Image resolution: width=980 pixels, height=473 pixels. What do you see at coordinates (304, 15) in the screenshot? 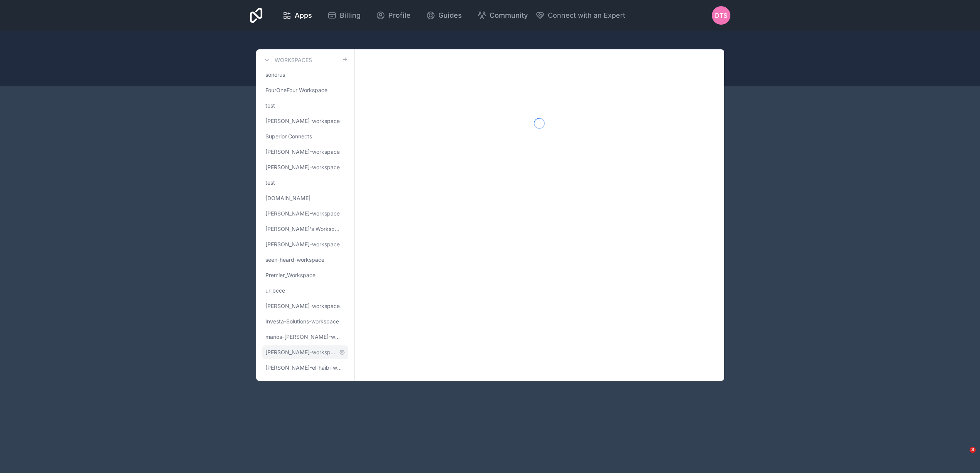
I see `span: Apps` at bounding box center [304, 15].